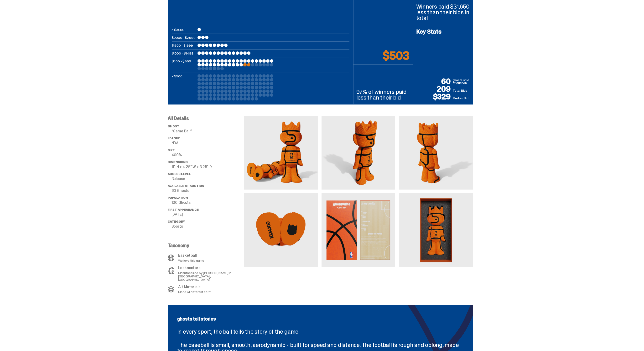 Image resolution: width=644 pixels, height=351 pixels. I want to click on p: Made of different stuff, so click(194, 292).